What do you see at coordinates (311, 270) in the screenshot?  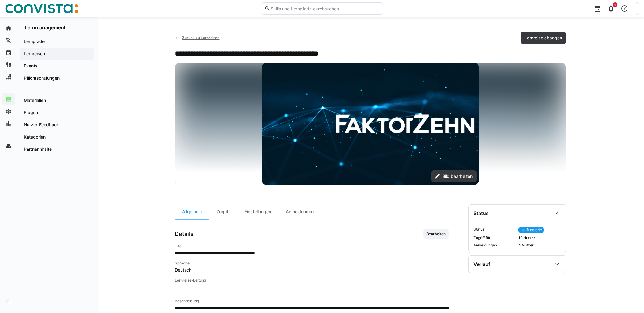 I see `span: Deutsch` at bounding box center [311, 270].